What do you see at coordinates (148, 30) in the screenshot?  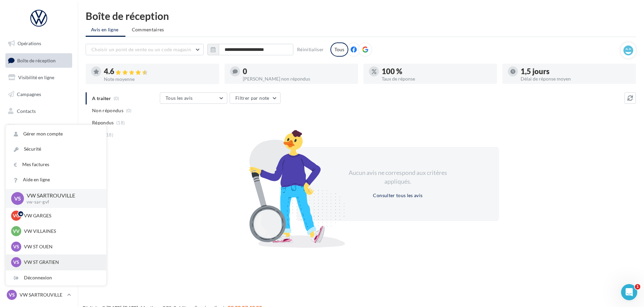 I see `span: Commentaires` at bounding box center [148, 30].